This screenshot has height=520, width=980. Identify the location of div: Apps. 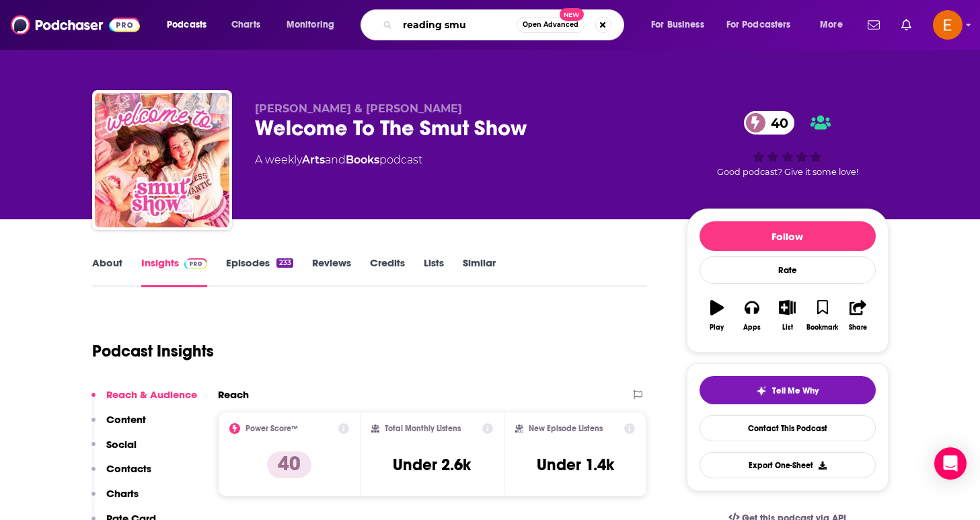
(752, 328).